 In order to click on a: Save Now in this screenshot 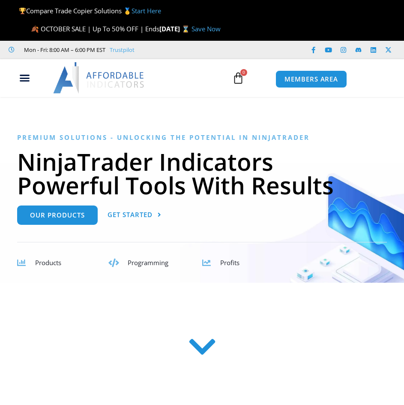, I will do `click(206, 29)`.